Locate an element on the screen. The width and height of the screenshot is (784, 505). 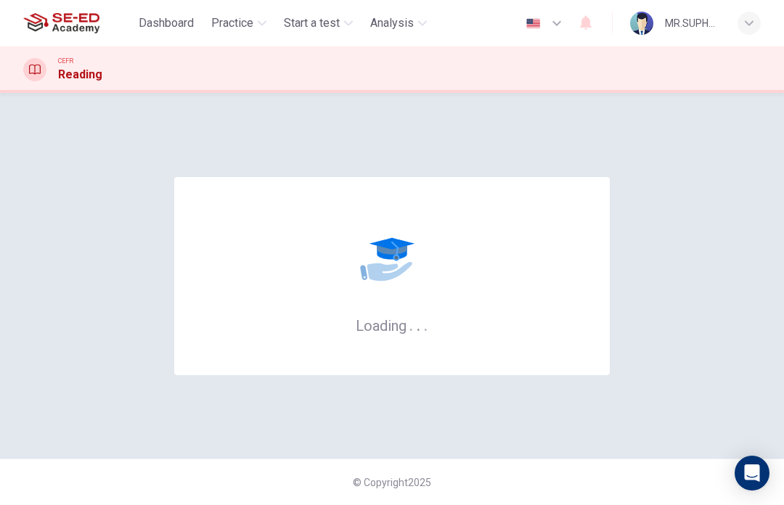
img: SE-ED Academy logo is located at coordinates (61, 23).